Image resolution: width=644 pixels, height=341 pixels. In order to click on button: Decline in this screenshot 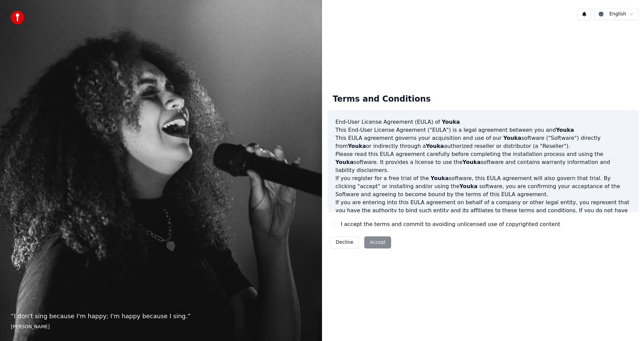, I will do `click(345, 242)`.